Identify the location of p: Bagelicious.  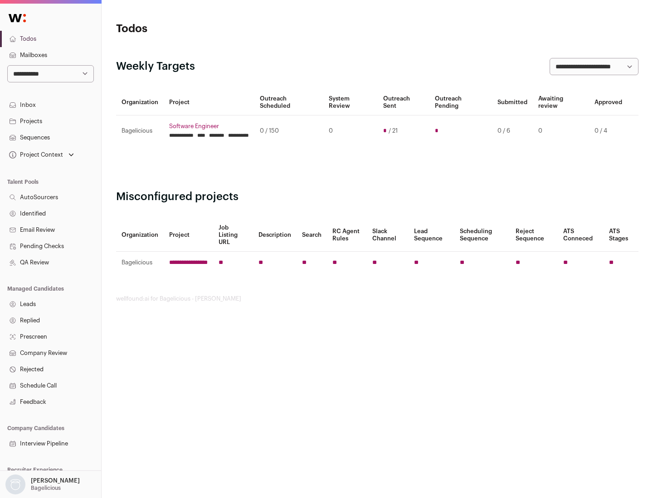
(46, 489).